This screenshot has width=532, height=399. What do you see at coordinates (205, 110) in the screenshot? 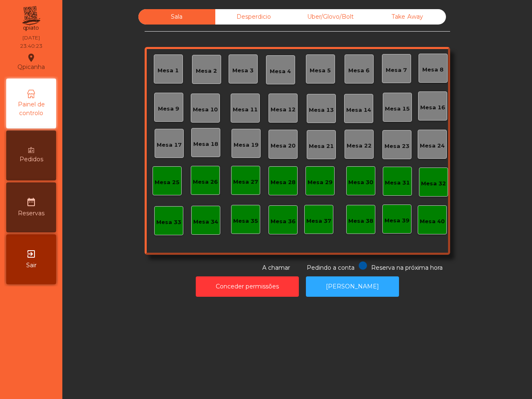
I see `div: Mesa 10` at bounding box center [205, 110].